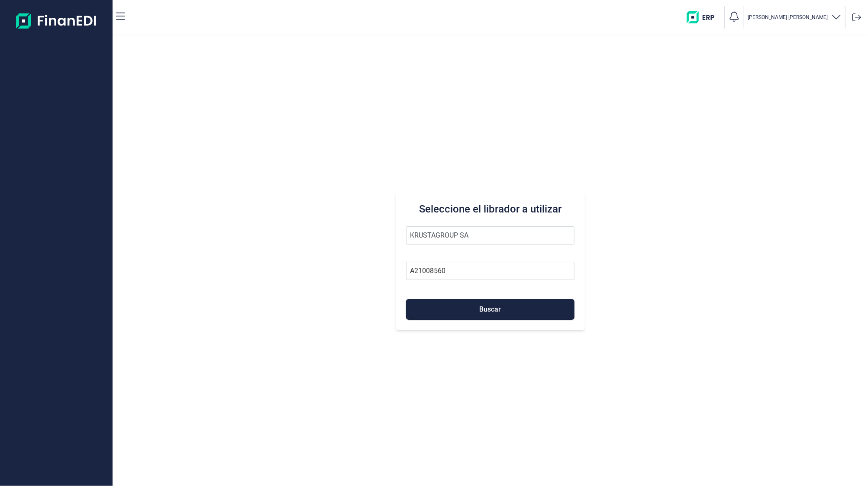 The image size is (868, 486). Describe the element at coordinates (490, 271) in the screenshot. I see `input: Busque por NIF` at that location.